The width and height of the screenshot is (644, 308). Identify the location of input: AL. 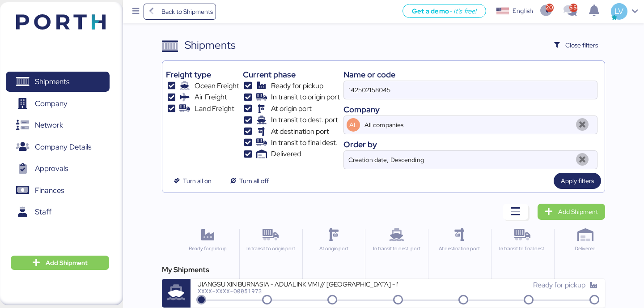
(467, 125).